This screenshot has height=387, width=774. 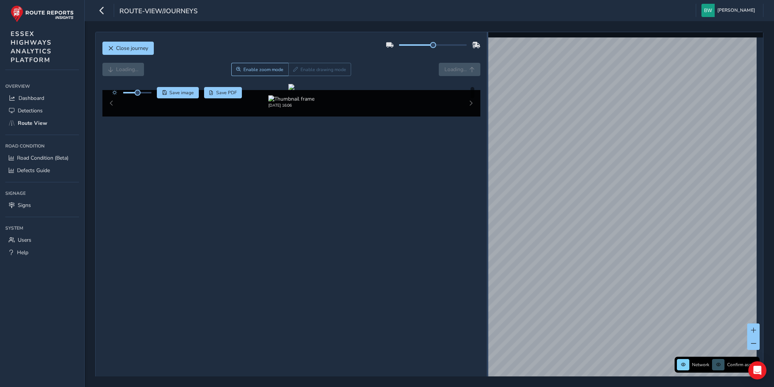 What do you see at coordinates (742, 364) in the screenshot?
I see `span: Confirm assets` at bounding box center [742, 364].